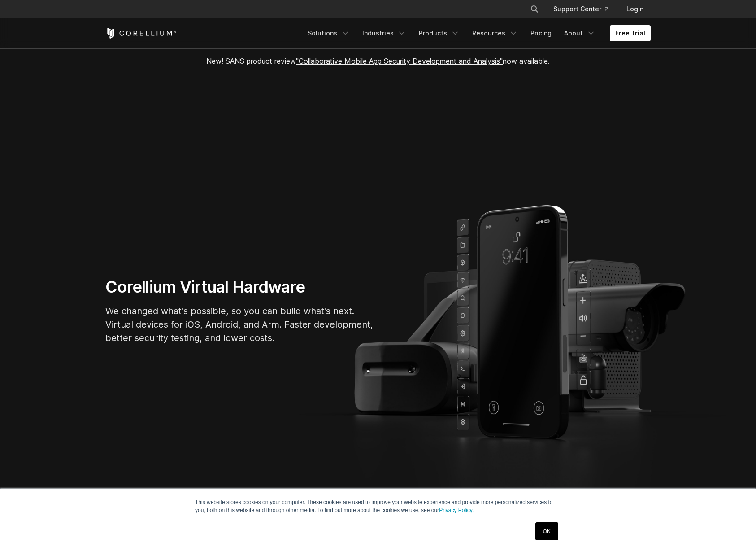 This screenshot has height=552, width=756. What do you see at coordinates (541, 33) in the screenshot?
I see `a: Pricing` at bounding box center [541, 33].